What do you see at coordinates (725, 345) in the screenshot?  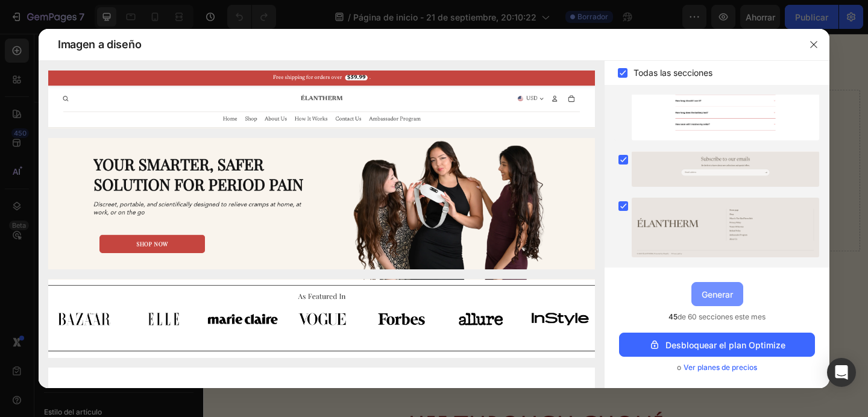 I see `font: Desbloquear el plan Optimize` at bounding box center [725, 345].